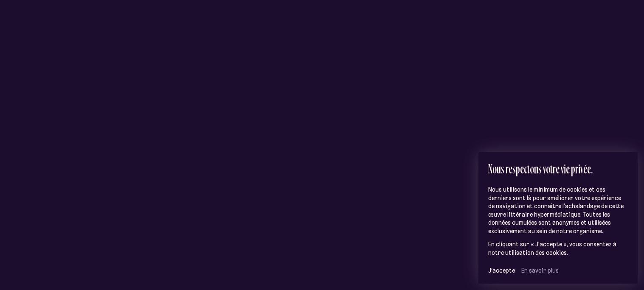 This screenshot has height=290, width=644. Describe the element at coordinates (502, 271) in the screenshot. I see `span: J’accepte` at that location.